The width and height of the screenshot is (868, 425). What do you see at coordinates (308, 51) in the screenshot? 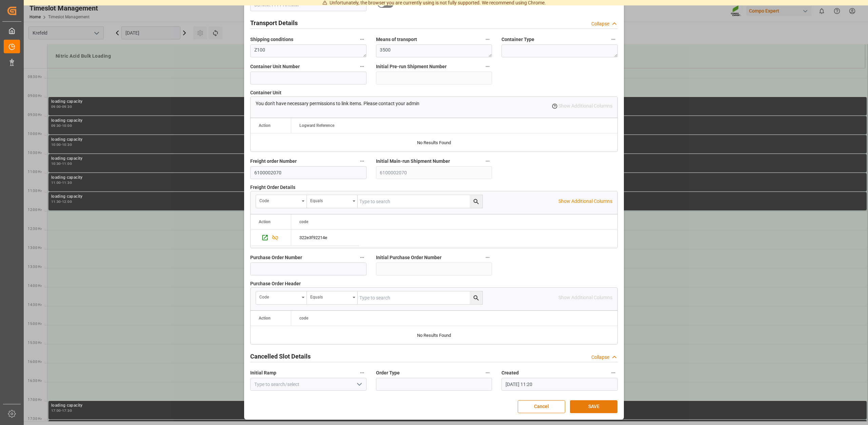
I see `textarea: Z100` at bounding box center [308, 51].